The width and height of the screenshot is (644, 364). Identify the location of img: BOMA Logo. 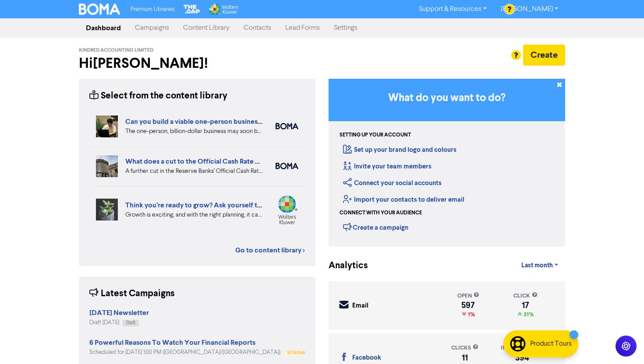
(99, 9).